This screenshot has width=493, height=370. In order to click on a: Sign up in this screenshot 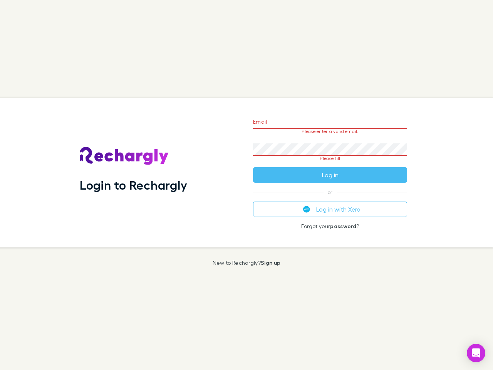, I will do `click(271, 263)`.